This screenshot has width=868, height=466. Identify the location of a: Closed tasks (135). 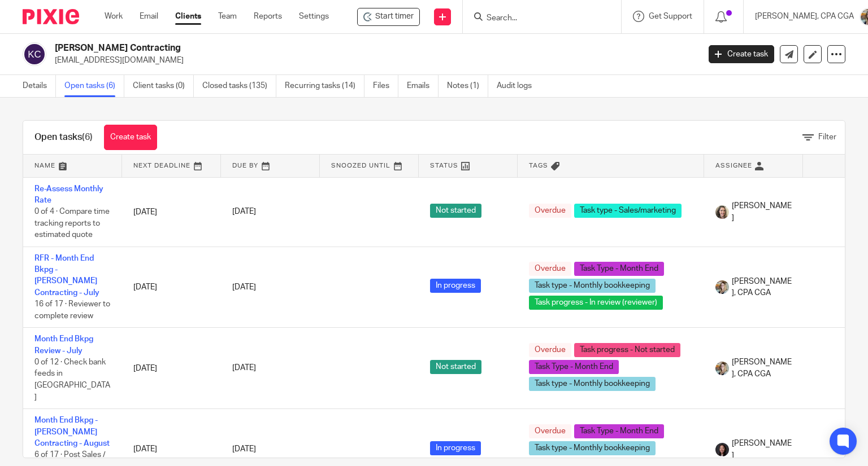
(239, 86).